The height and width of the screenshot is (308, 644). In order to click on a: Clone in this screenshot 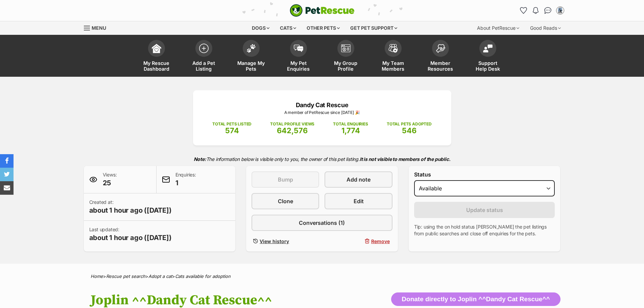, I will do `click(285, 201)`.